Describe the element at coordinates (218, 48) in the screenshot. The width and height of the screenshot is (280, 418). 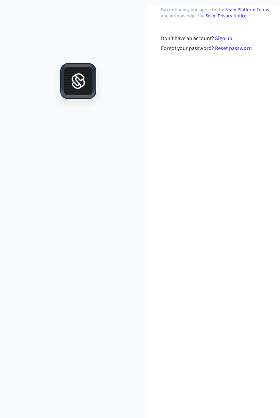
I see `div: Forgot your password?` at that location.